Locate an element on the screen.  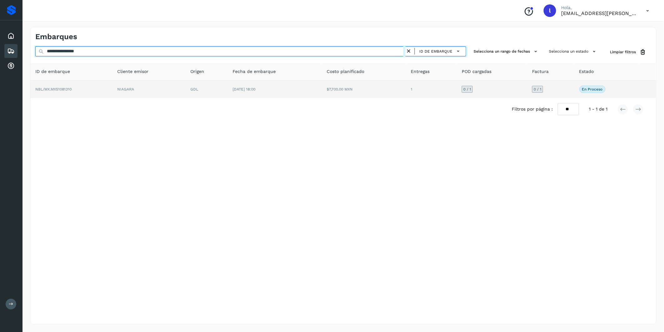
td: GDL is located at coordinates (206, 89).